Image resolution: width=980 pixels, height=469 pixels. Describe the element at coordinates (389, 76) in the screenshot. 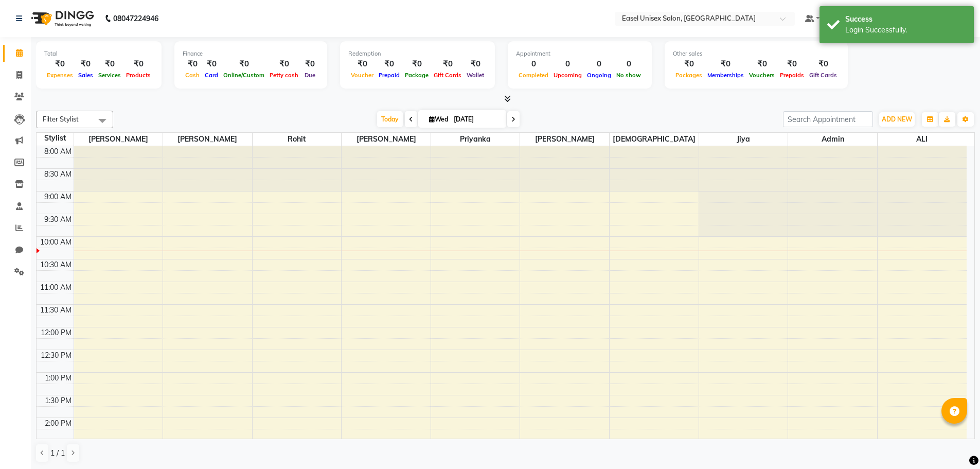

I see `span: Prepaid` at that location.